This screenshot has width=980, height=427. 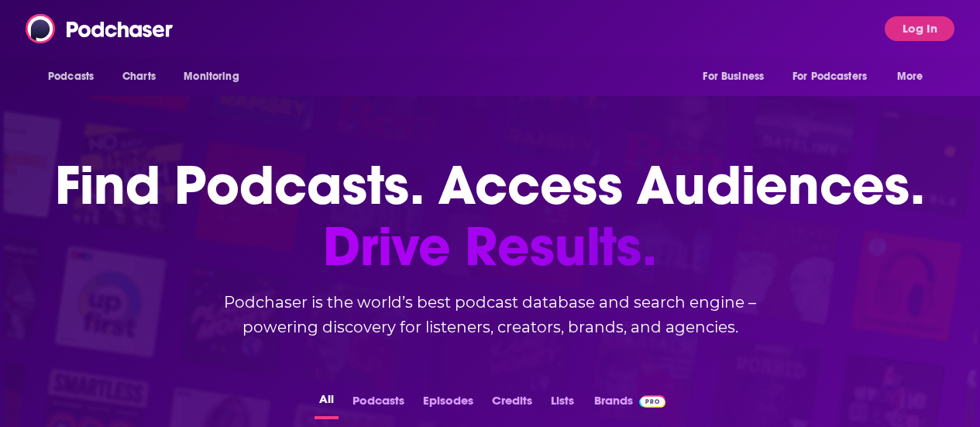 What do you see at coordinates (100, 29) in the screenshot?
I see `img: Podchaser - Follow, Share and Rate Podcasts` at bounding box center [100, 29].